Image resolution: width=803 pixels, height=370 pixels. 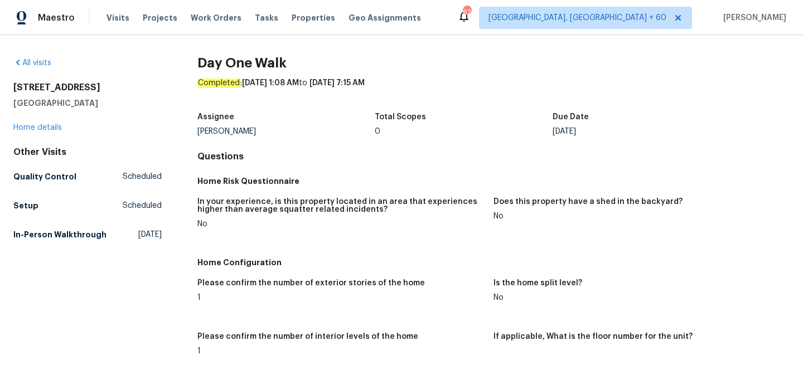 What do you see at coordinates (494, 157) in the screenshot?
I see `h4: Questions` at bounding box center [494, 157].